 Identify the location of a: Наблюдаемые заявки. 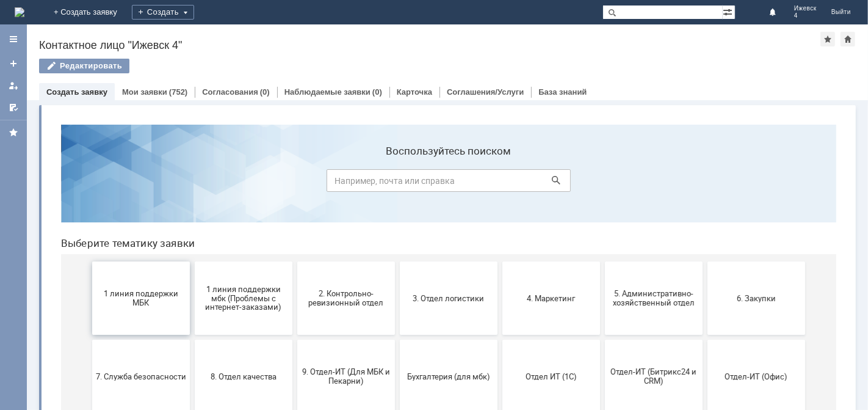
(327, 91).